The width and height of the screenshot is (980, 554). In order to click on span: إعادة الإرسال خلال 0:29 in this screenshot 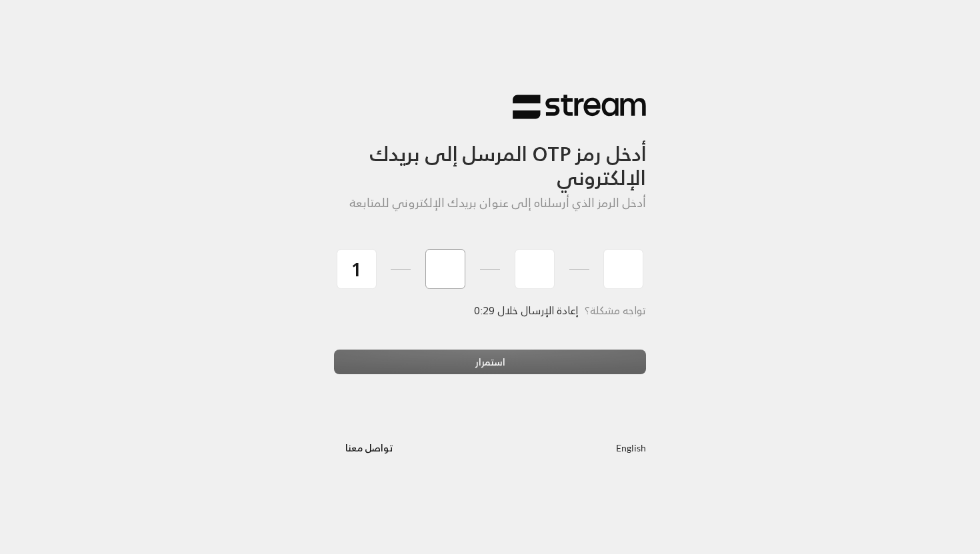, I will do `click(527, 310)`.